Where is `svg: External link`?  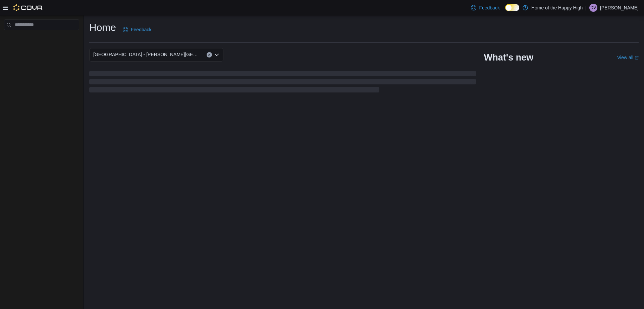 svg: External link is located at coordinates (637, 58).